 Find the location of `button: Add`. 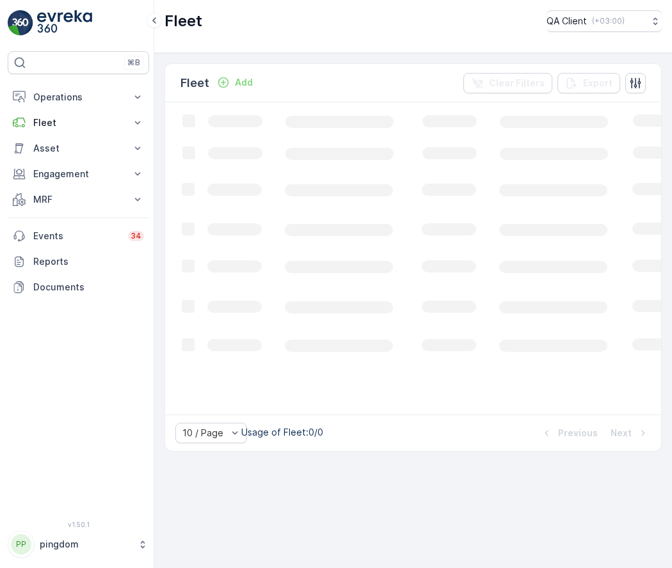

button: Add is located at coordinates (235, 83).